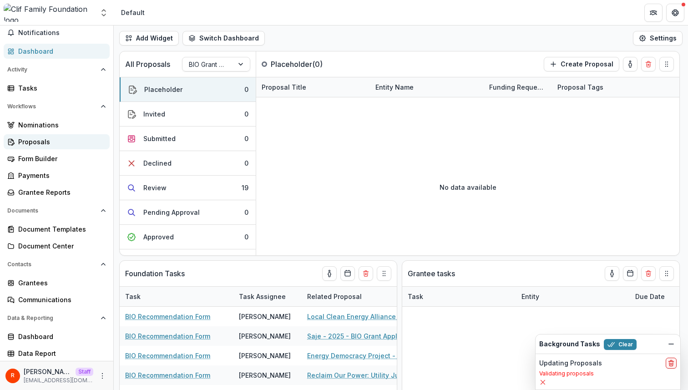 The width and height of the screenshot is (688, 390). I want to click on nav: breadcrumb, so click(133, 12).